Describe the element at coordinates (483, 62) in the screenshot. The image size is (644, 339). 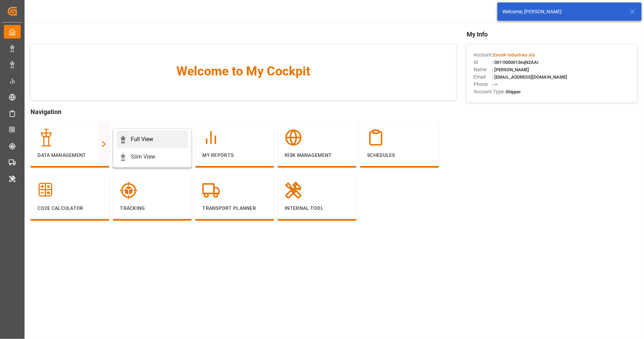
I see `span: Id` at that location.